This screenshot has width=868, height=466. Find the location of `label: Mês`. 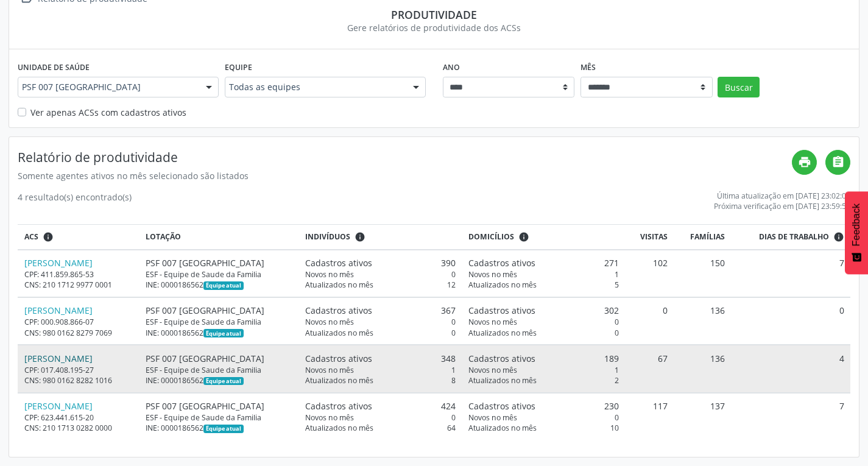

label: Mês is located at coordinates (588, 67).